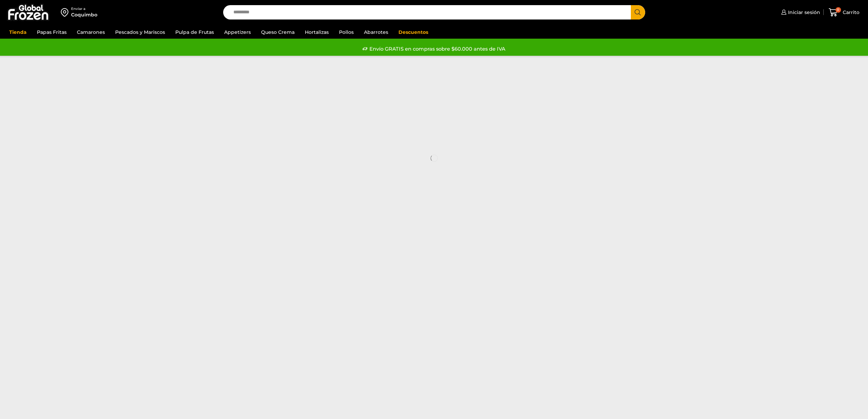 Image resolution: width=868 pixels, height=419 pixels. Describe the element at coordinates (838, 10) in the screenshot. I see `span: 0` at that location.